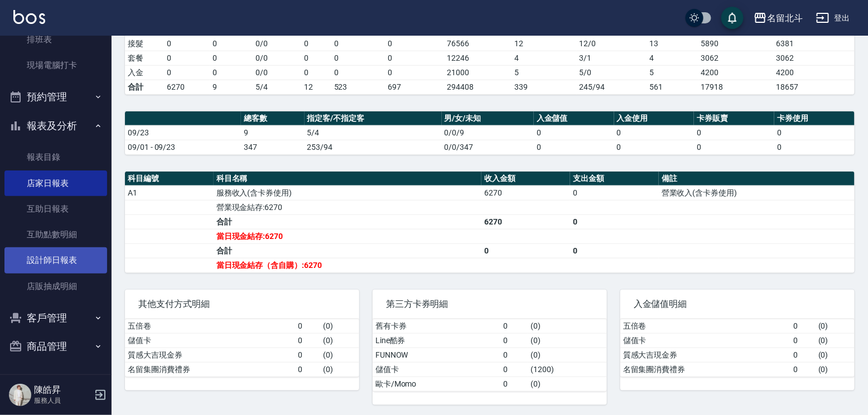 This screenshot has width=868, height=415. Describe the element at coordinates (56, 260) in the screenshot. I see `a: 設計師日報表` at that location.